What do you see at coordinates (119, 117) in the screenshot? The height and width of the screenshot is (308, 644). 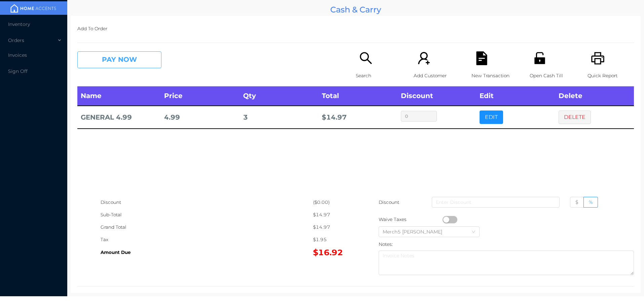 I see `td: GENERAL 4.99` at bounding box center [119, 117].